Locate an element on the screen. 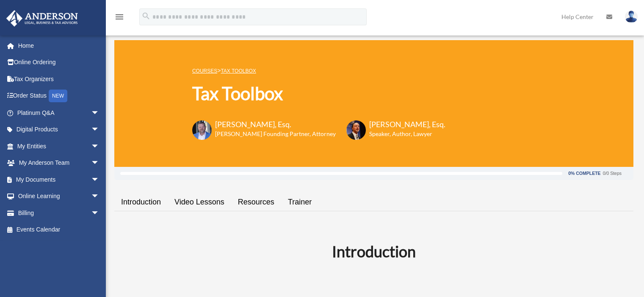  a: Digital Productsarrow_drop_down is located at coordinates (59, 130).